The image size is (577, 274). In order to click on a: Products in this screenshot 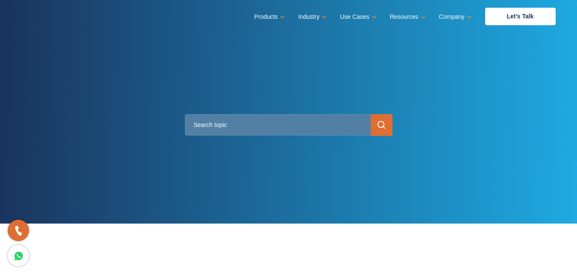, I will do `click(269, 17)`.